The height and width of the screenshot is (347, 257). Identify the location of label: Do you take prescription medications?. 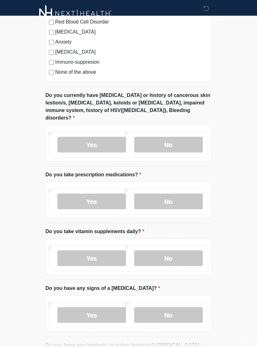
(93, 175).